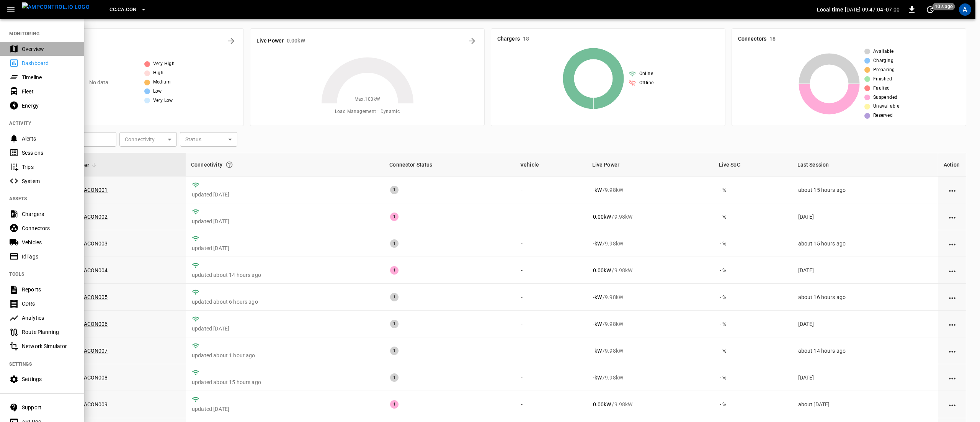 Image resolution: width=980 pixels, height=422 pixels. I want to click on div: Reports, so click(48, 290).